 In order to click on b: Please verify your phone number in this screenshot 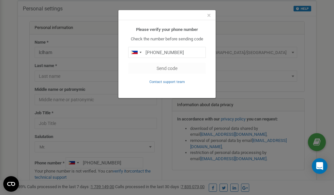, I will do `click(167, 29)`.